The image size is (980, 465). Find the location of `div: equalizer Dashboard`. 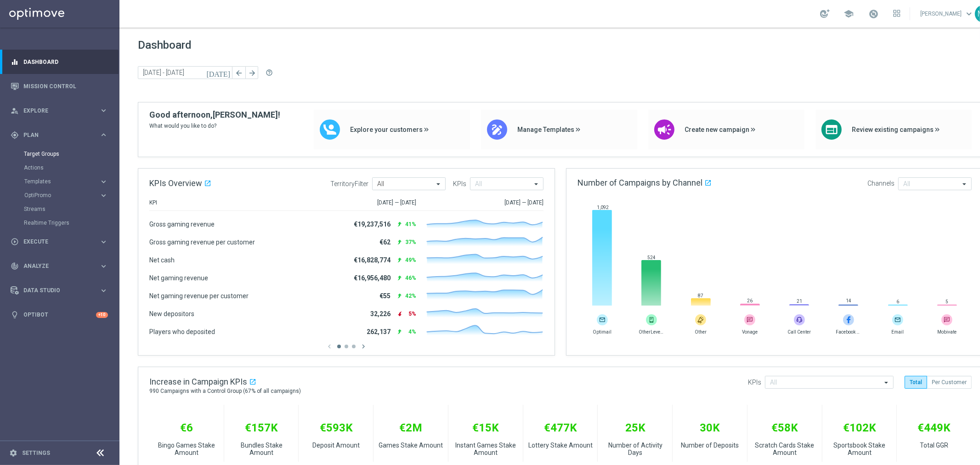

div: equalizer Dashboard is located at coordinates (59, 62).